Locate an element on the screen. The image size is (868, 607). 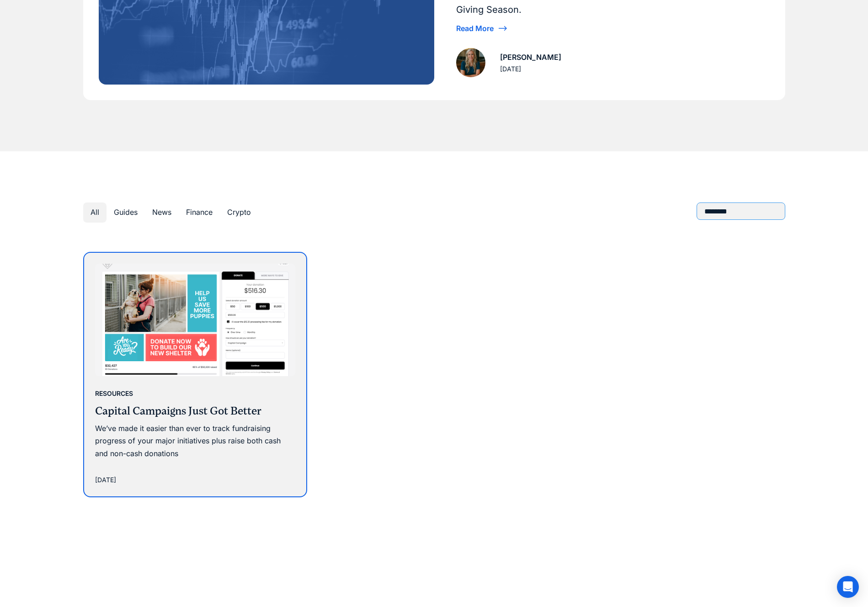
form: Blog Search is located at coordinates (741, 211).